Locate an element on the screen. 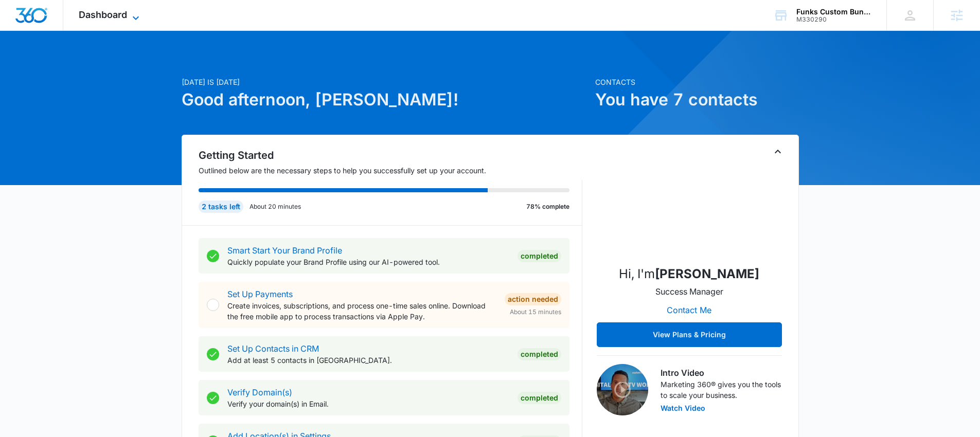  p: Success Manager is located at coordinates (689, 292).